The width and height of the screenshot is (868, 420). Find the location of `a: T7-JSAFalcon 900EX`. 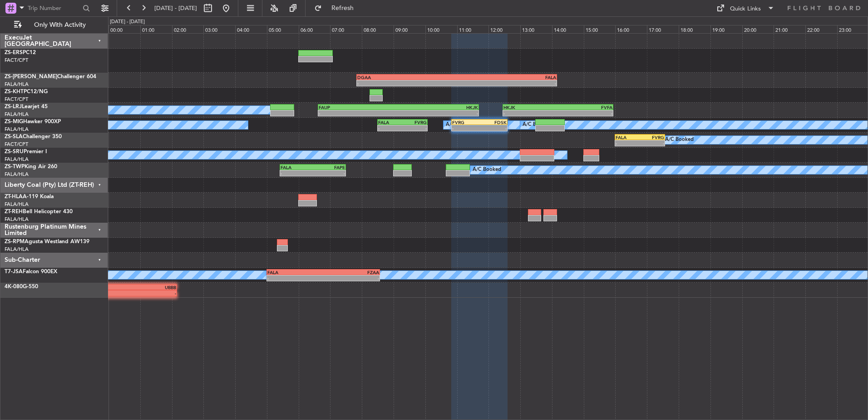

a: T7-JSAFalcon 900EX is located at coordinates (31, 271).